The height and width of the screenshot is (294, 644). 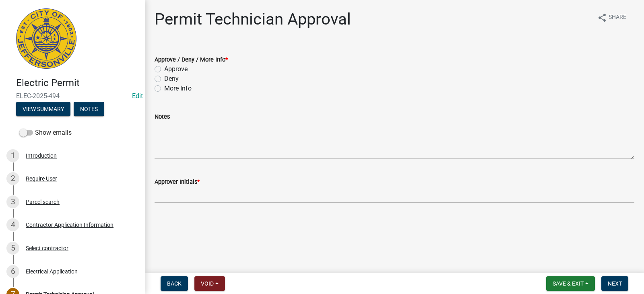 I want to click on button: Back, so click(x=174, y=284).